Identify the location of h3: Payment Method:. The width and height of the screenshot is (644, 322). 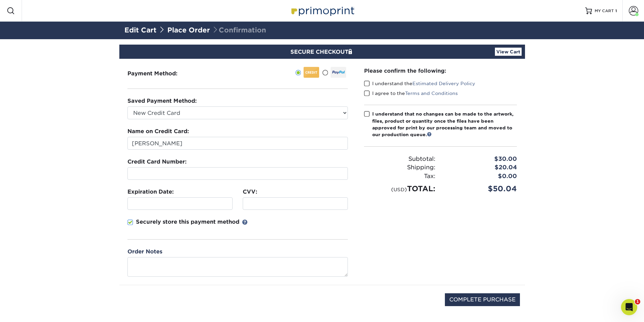
(160, 74).